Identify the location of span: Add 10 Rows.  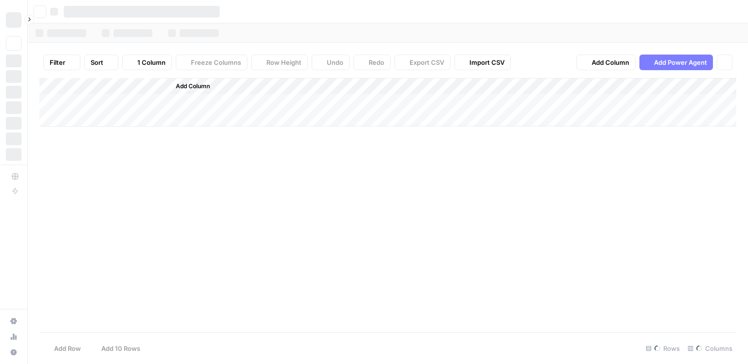
(121, 348).